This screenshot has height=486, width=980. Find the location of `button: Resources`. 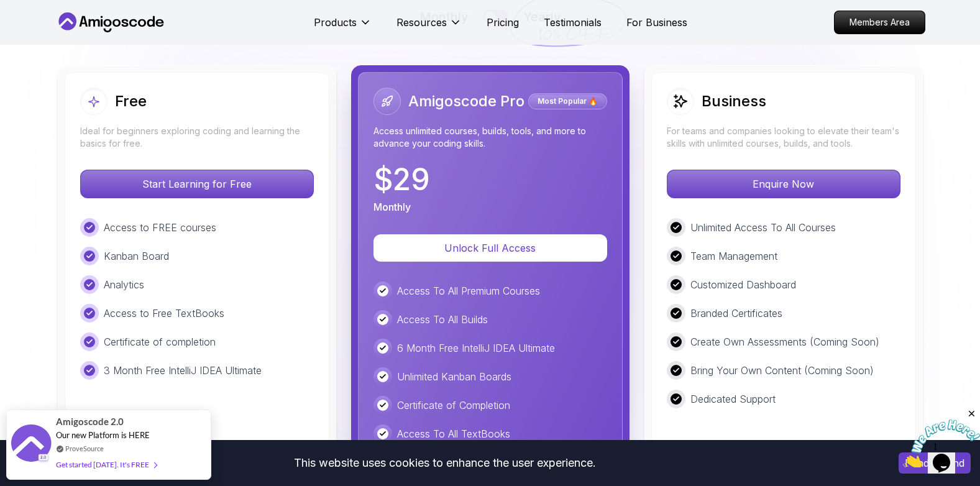

button: Resources is located at coordinates (429, 28).